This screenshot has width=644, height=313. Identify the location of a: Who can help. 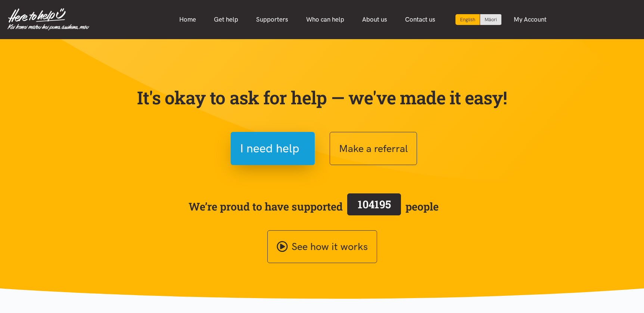
(325, 19).